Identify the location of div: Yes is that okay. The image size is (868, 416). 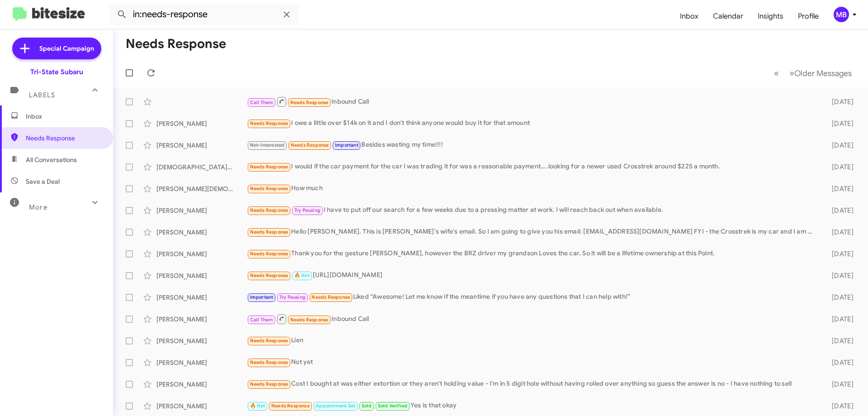
(532, 405).